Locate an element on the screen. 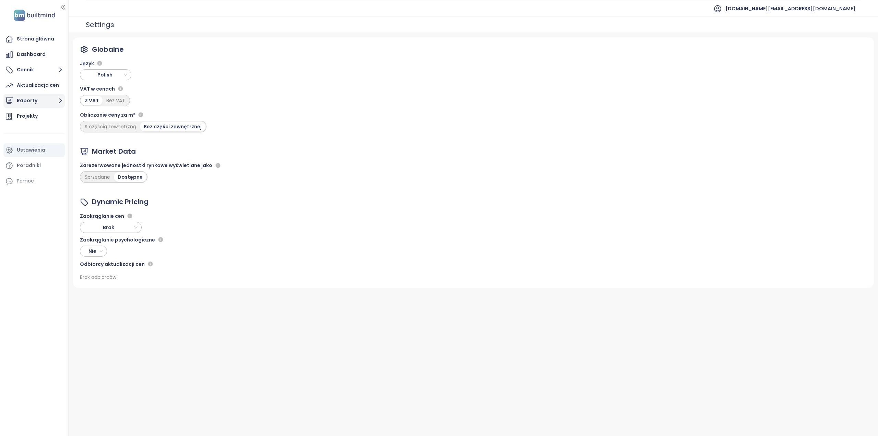  a: Dashboard is located at coordinates (34, 55).